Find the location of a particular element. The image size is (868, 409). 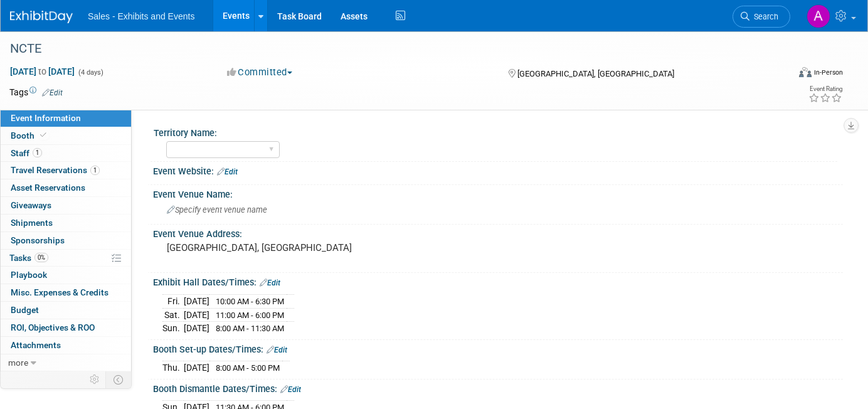

td: Thu. is located at coordinates (173, 368).